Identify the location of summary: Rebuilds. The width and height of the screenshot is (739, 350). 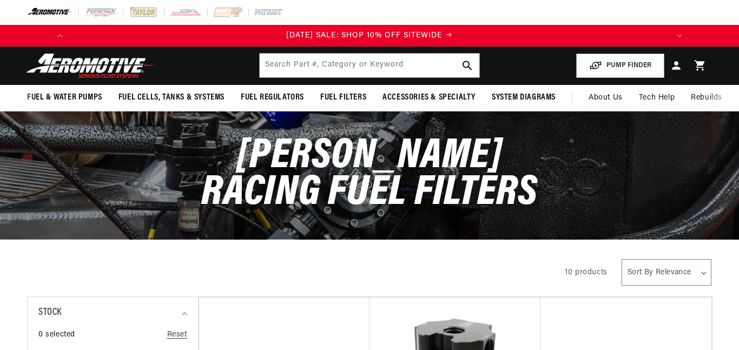
(706, 98).